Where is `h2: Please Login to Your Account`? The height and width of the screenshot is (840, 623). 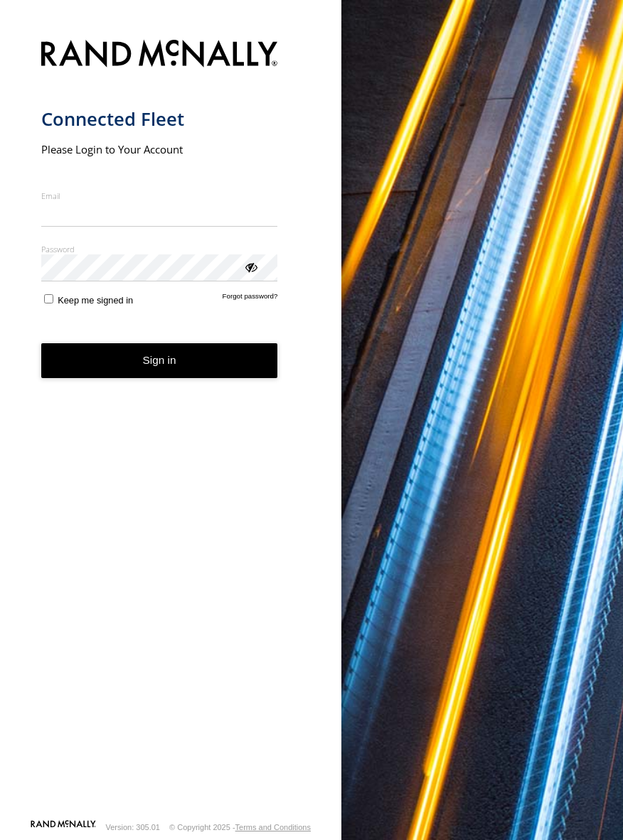
h2: Please Login to Your Account is located at coordinates (159, 150).